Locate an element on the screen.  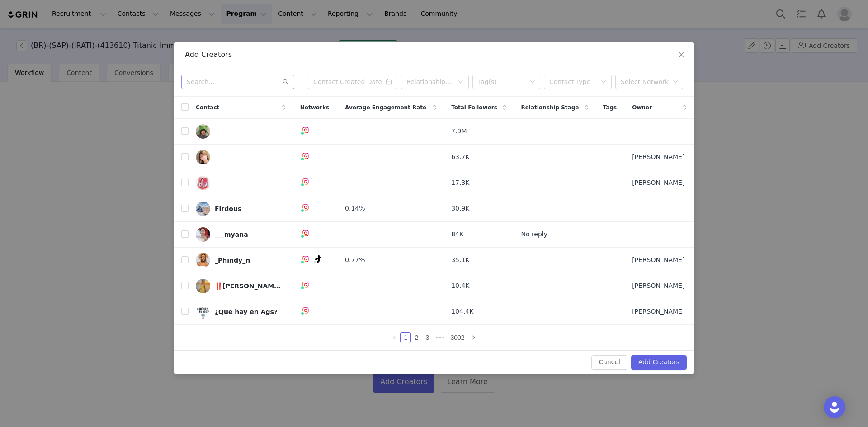
span: Tags is located at coordinates (610, 108).